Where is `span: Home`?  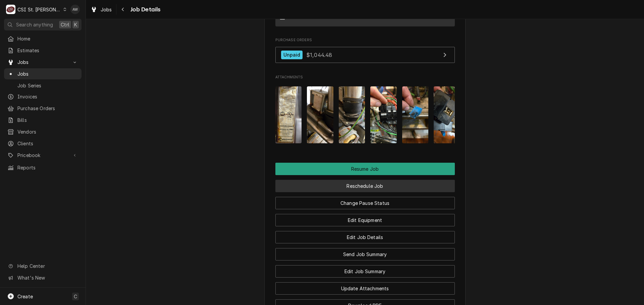
span: Home is located at coordinates (47, 38).